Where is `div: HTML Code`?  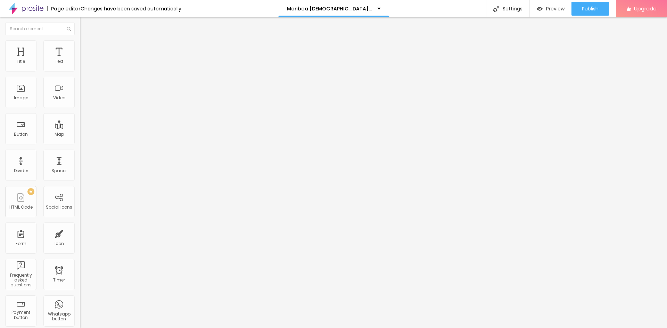
div: HTML Code is located at coordinates (21, 207).